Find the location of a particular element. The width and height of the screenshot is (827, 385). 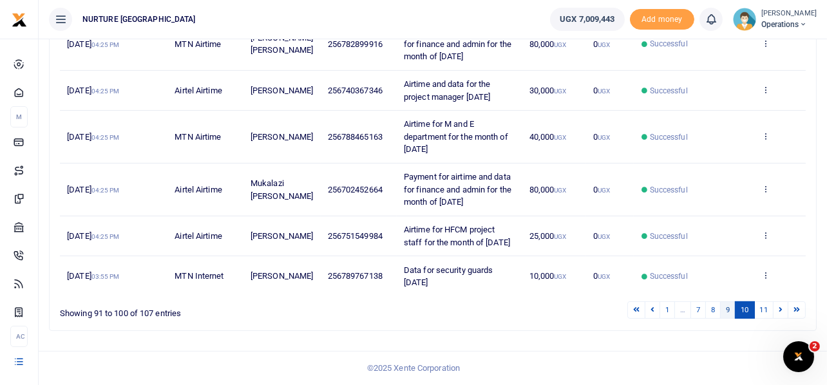

small: 03:55 PM is located at coordinates (106, 276).